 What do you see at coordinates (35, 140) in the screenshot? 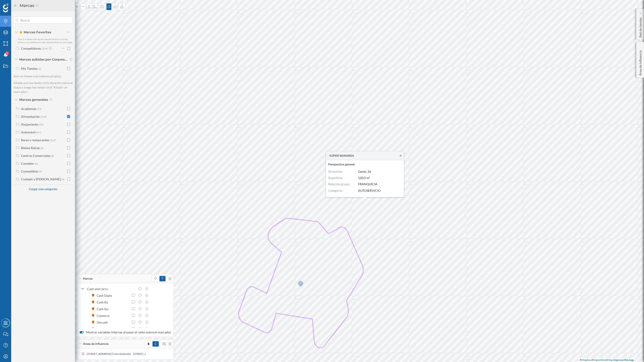
I see `div: Bares y restaurantes` at bounding box center [35, 140].